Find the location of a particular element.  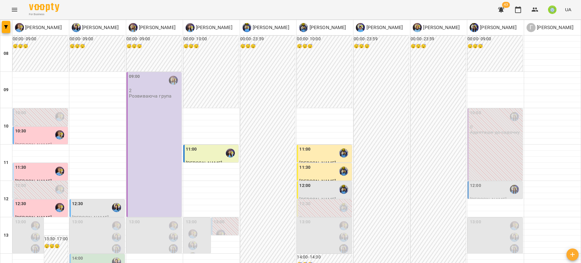

p: Адаптація до садочку is located at coordinates (495, 132).